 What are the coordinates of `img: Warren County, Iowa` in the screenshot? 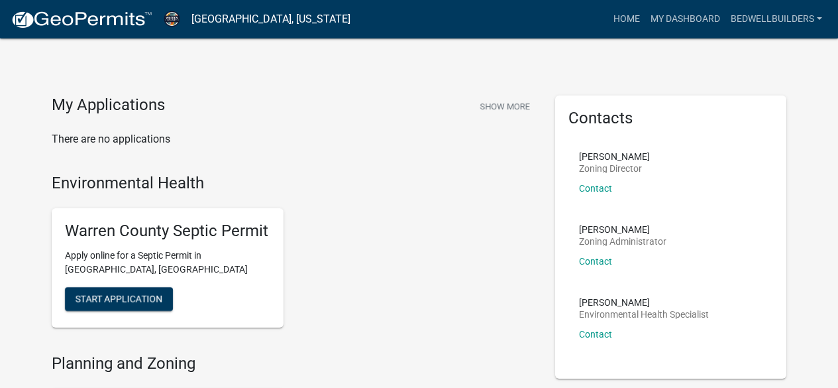 It's located at (172, 19).